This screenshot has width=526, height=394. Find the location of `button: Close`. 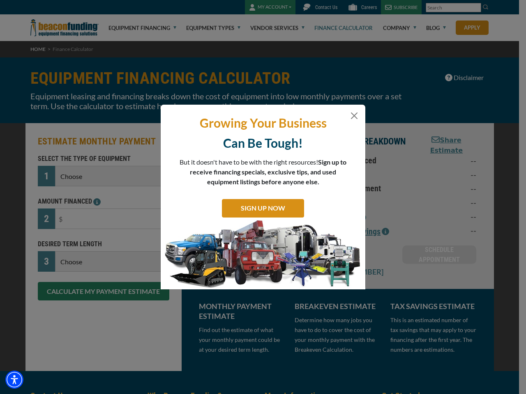

button: Close is located at coordinates (354, 116).